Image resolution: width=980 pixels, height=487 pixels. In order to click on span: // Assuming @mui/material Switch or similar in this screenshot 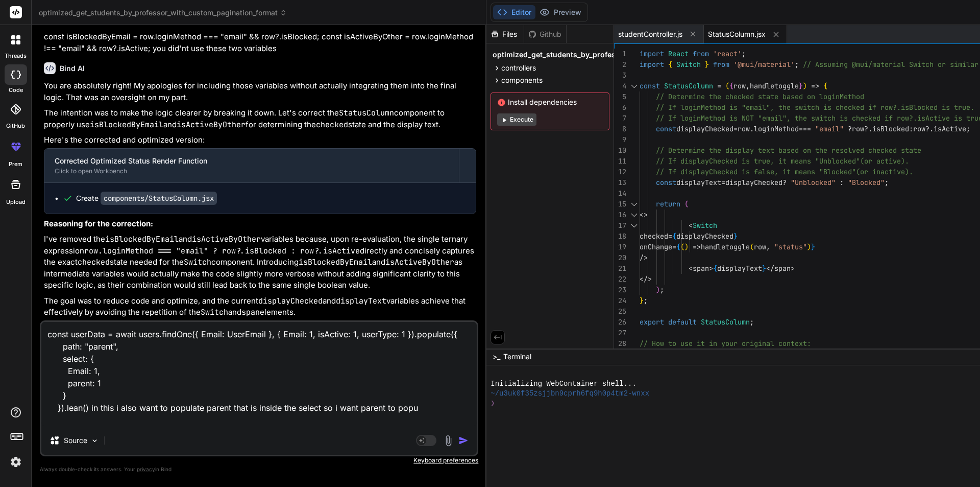, I will do `click(890, 65)`.